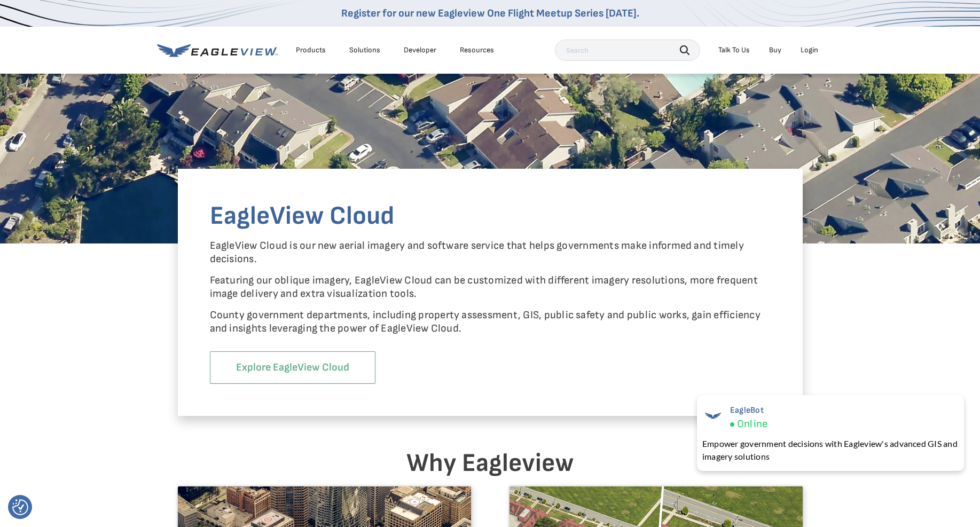 This screenshot has width=980, height=527. Describe the element at coordinates (734, 50) in the screenshot. I see `div: Talk To Us` at that location.